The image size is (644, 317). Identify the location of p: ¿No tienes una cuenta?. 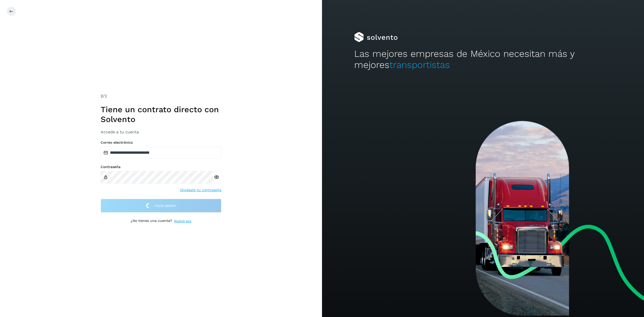
(151, 221).